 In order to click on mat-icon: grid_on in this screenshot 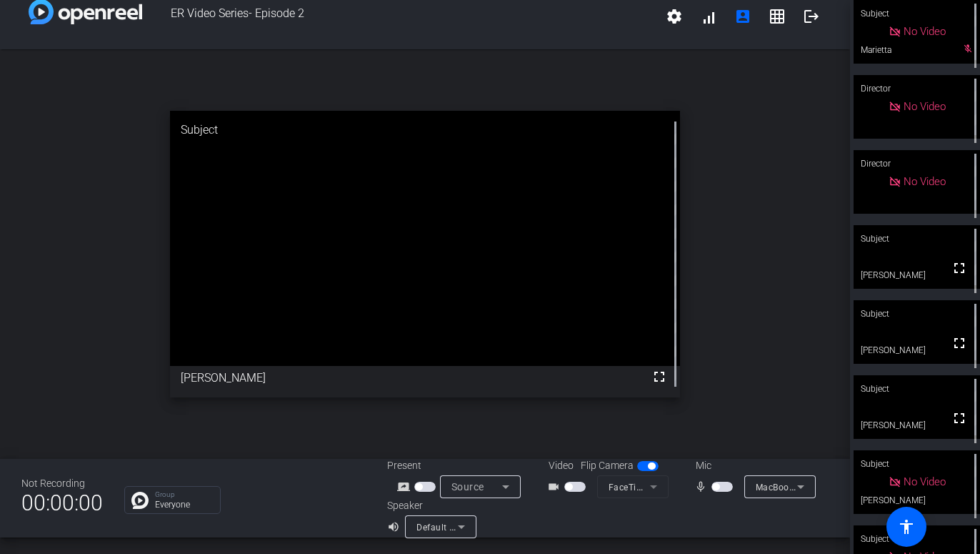, I will do `click(777, 16)`.